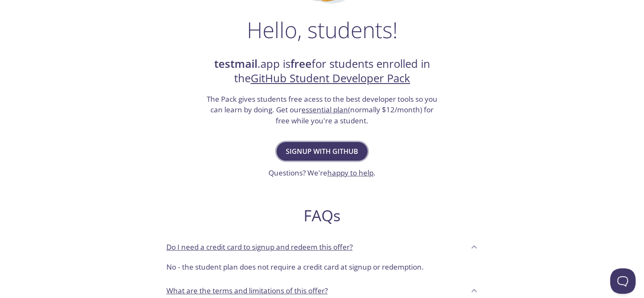  I want to click on button: Signup with GitHub, so click(322, 151).